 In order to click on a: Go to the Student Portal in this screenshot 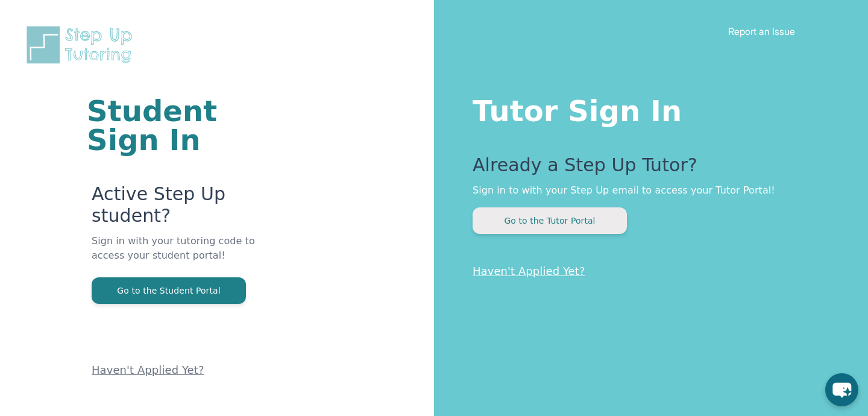, I will do `click(169, 290)`.